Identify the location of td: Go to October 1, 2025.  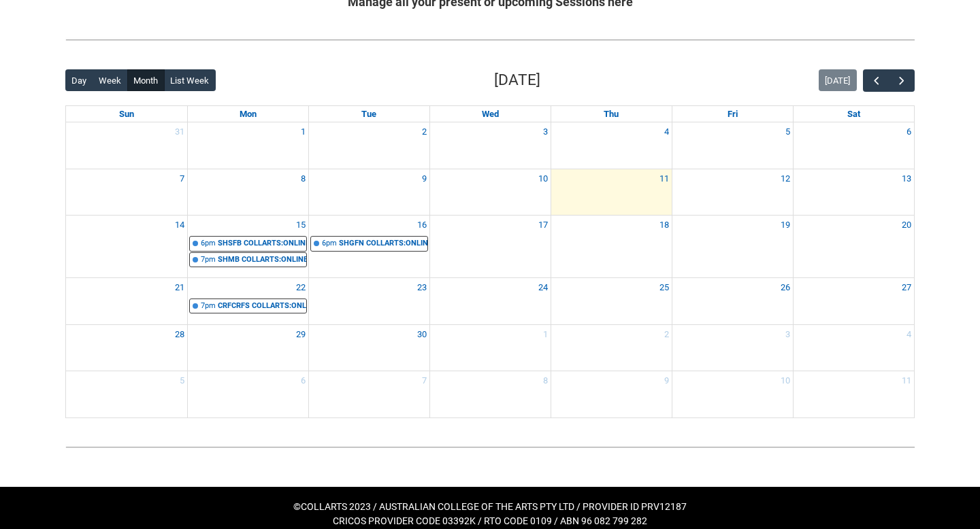
(490, 348).